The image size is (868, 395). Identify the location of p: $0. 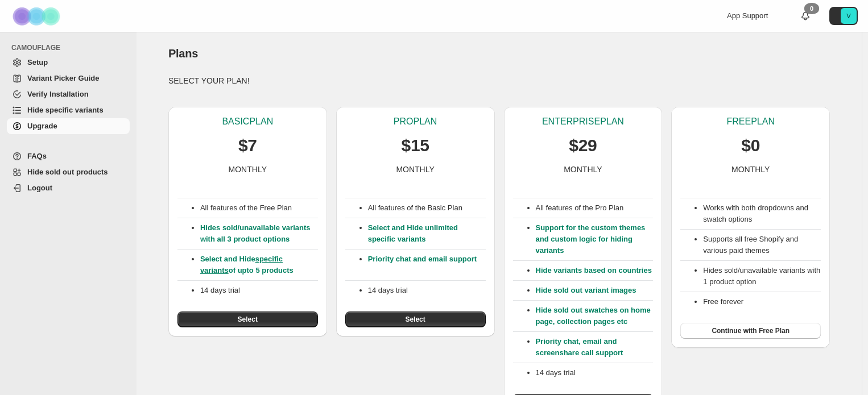
(750, 146).